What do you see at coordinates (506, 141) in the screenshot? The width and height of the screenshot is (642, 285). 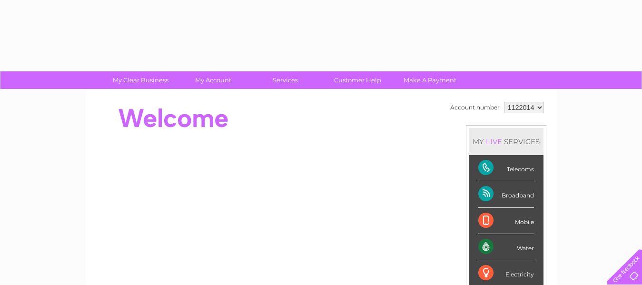 I see `div: MY SERVICES` at bounding box center [506, 141].